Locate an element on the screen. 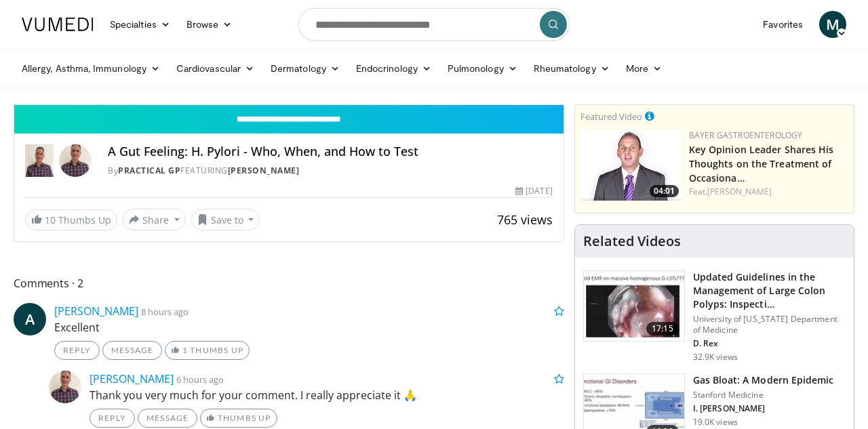 Image resolution: width=868 pixels, height=429 pixels. span: 04:01 is located at coordinates (664, 191).